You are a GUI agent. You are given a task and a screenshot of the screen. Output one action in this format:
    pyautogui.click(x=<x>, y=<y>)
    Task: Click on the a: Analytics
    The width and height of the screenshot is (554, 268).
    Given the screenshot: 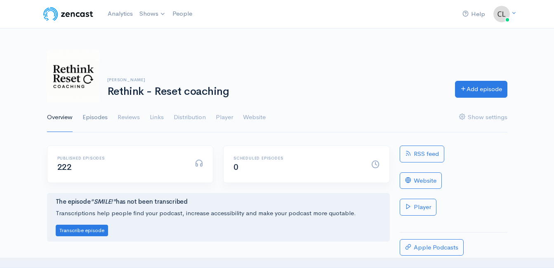 What is the action you would take?
    pyautogui.click(x=120, y=14)
    